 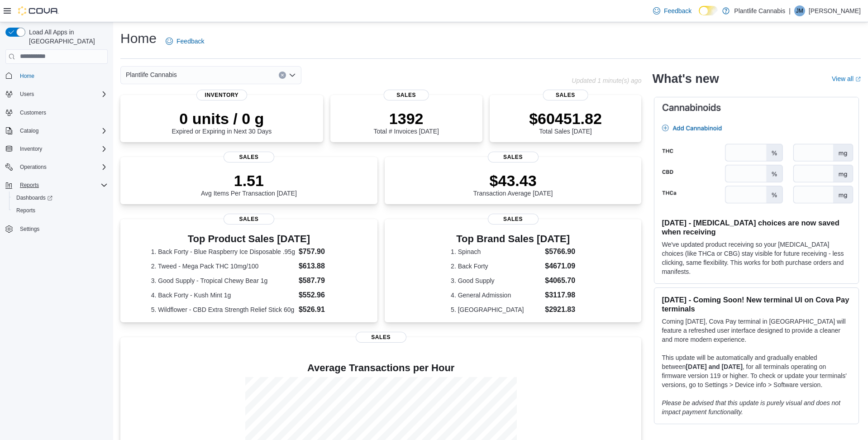 What do you see at coordinates (27, 76) in the screenshot?
I see `a: Home` at bounding box center [27, 76].